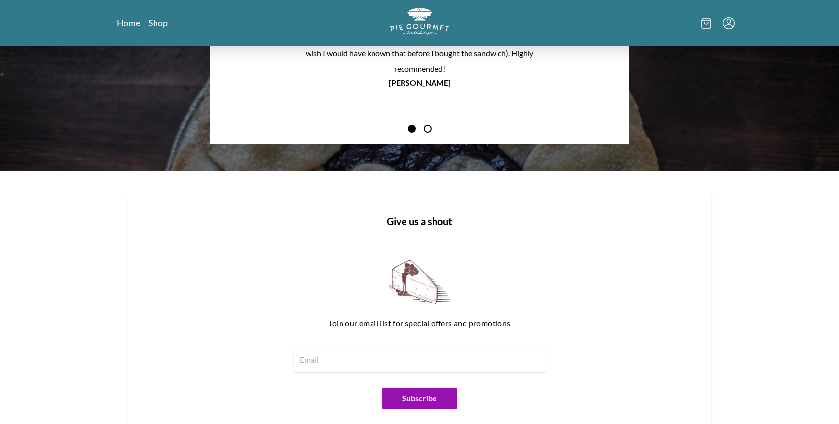 The width and height of the screenshot is (839, 424). I want to click on a: Logo, so click(420, 23).